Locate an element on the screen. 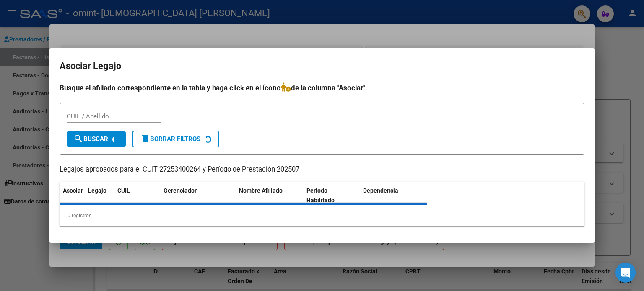  button: Borrar Filtros is located at coordinates (176, 139).